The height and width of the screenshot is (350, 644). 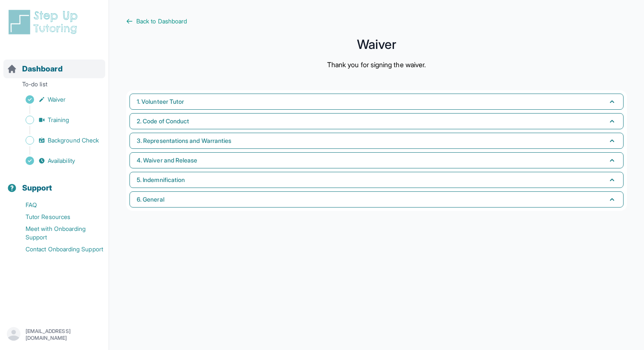 What do you see at coordinates (58, 141) in the screenshot?
I see `a: Background Check` at bounding box center [58, 141].